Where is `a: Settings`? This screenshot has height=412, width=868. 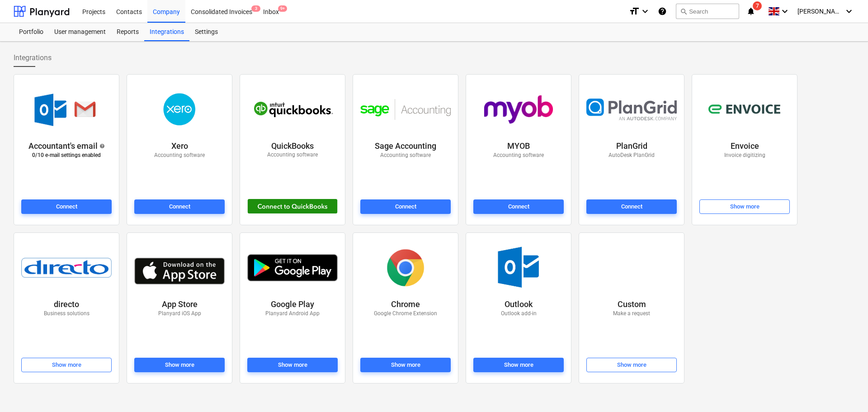
a: Settings is located at coordinates (206, 32).